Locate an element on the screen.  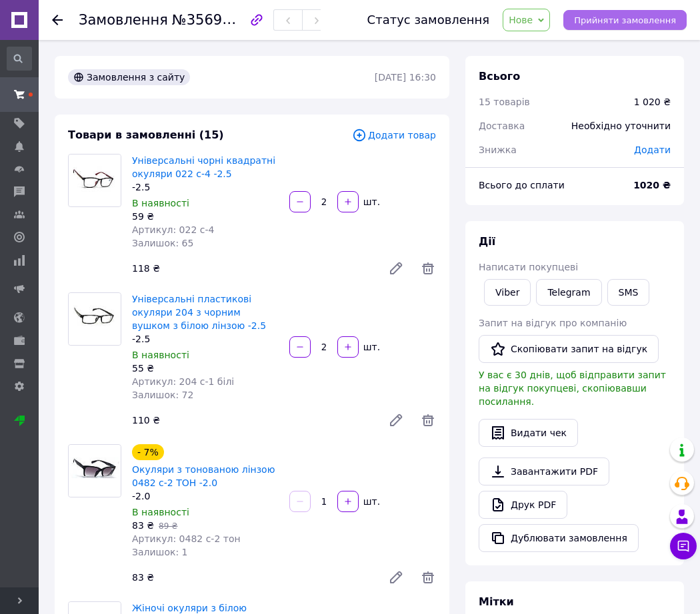
div: Статус замовлення is located at coordinates (429, 20).